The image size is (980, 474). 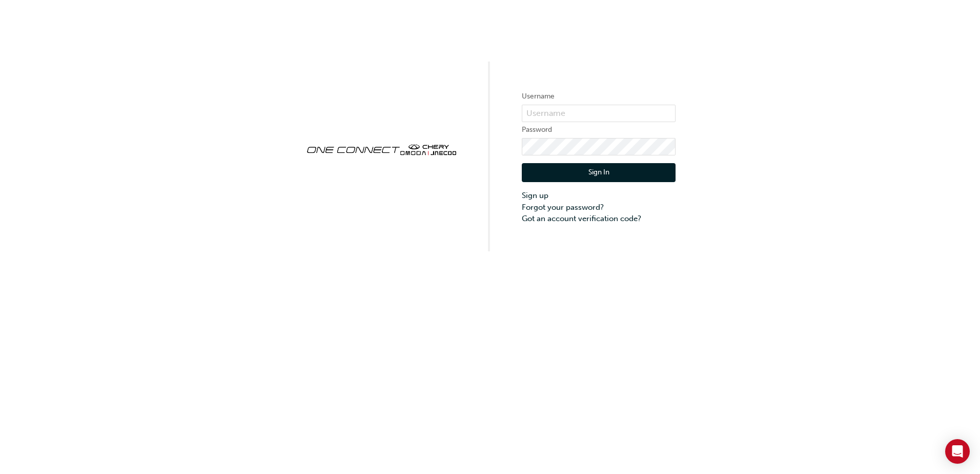 What do you see at coordinates (599, 173) in the screenshot?
I see `button: Sign In` at bounding box center [599, 173].